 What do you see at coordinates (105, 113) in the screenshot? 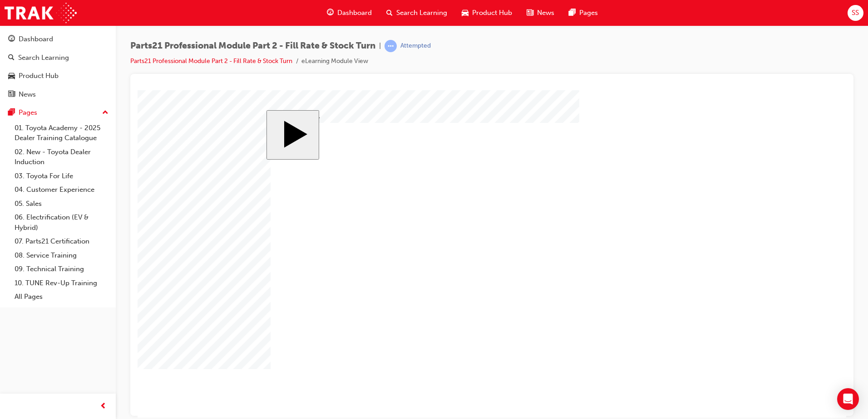
I see `span: up-icon` at bounding box center [105, 113].